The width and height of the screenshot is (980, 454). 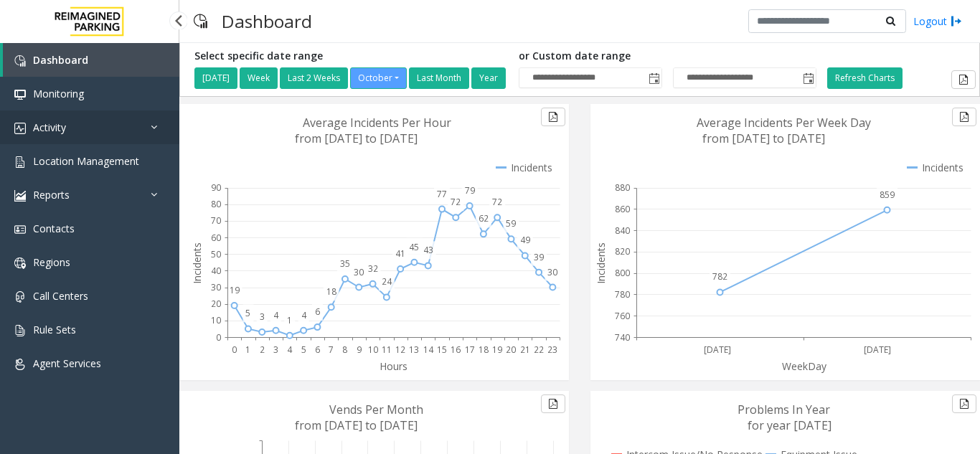 I want to click on text: 62, so click(x=484, y=218).